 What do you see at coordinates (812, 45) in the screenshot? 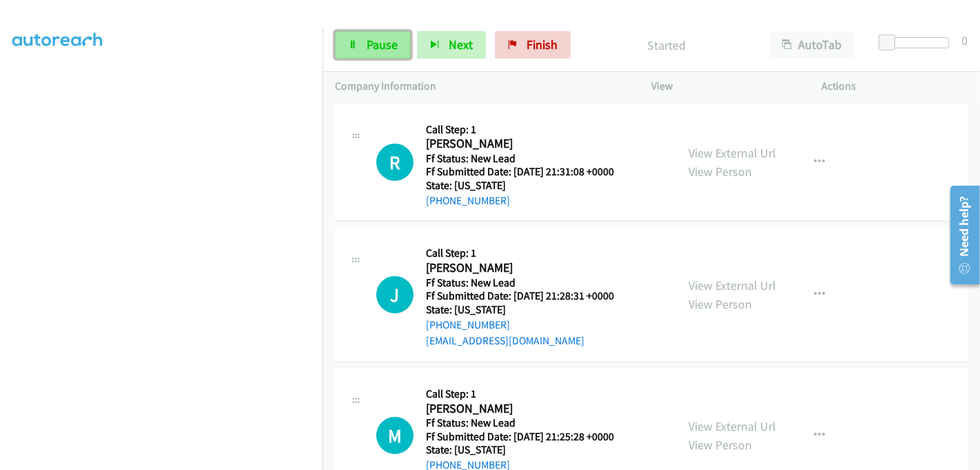
I see `button: AutoTab` at bounding box center [812, 45].